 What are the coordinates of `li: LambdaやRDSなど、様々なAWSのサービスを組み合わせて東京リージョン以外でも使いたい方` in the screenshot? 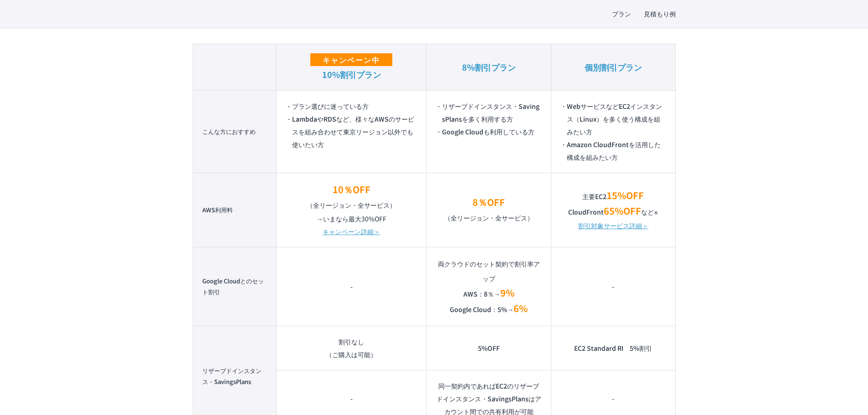 It's located at (351, 132).